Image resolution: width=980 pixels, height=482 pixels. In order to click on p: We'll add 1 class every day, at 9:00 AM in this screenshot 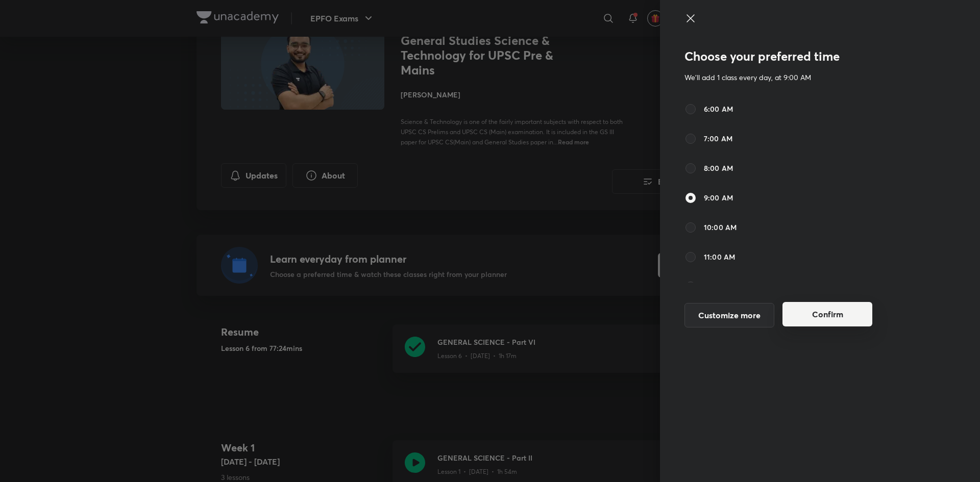, I will do `click(791, 77)`.